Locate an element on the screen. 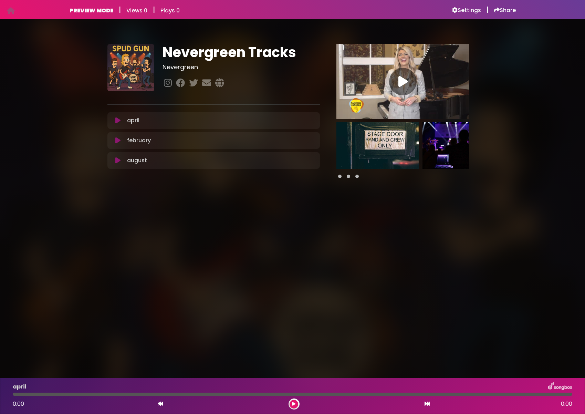 This screenshot has width=585, height=414. h3: Nevergreen is located at coordinates (241, 67).